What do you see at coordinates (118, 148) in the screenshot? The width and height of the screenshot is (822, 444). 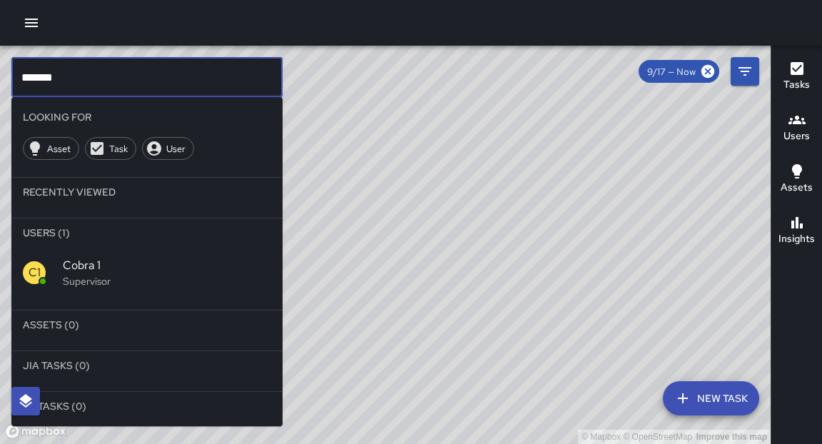 I see `span: Task` at bounding box center [118, 148].